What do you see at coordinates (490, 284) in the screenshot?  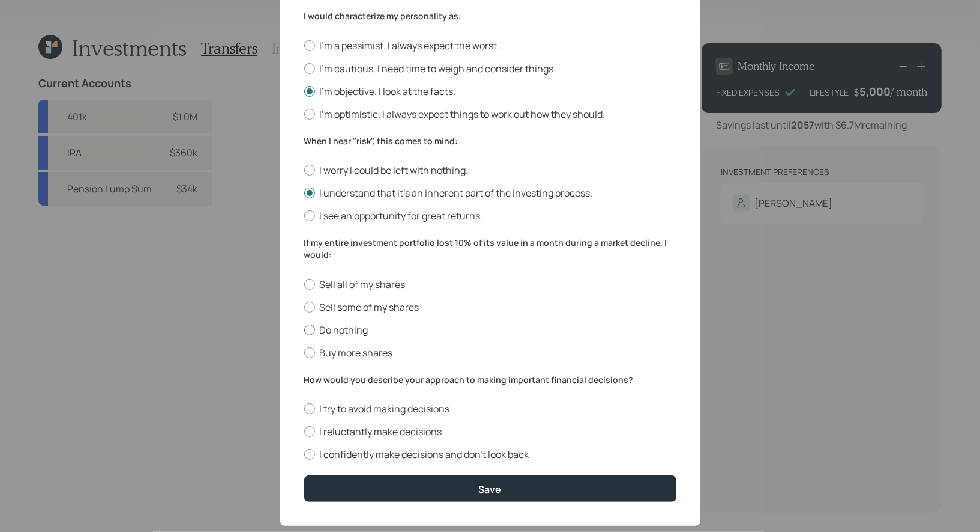 I see `label: Sell all of my shares` at bounding box center [490, 284].